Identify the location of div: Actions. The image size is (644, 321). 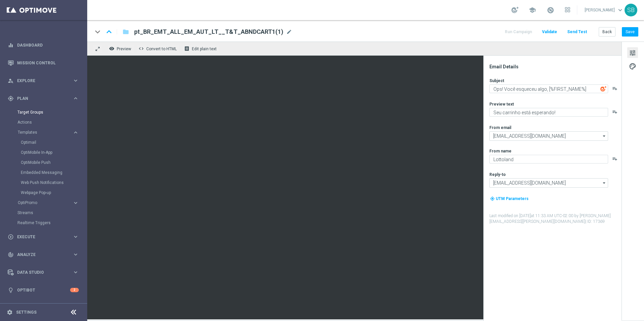
(52, 122).